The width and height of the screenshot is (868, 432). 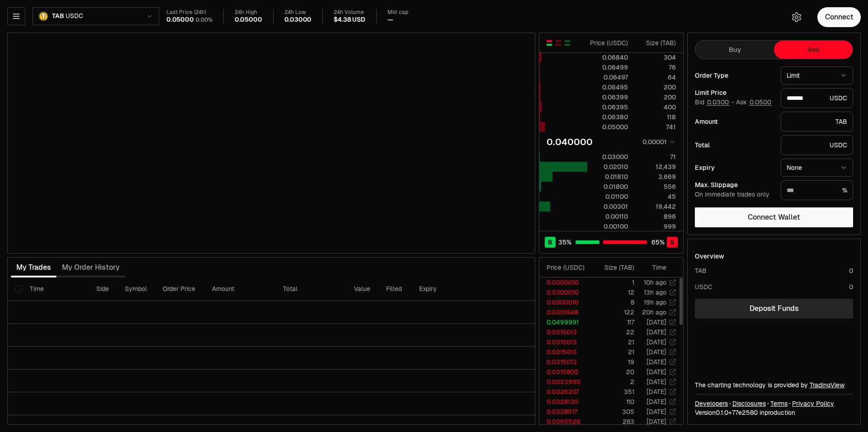 What do you see at coordinates (180, 289) in the screenshot?
I see `th: Order Price` at bounding box center [180, 289].